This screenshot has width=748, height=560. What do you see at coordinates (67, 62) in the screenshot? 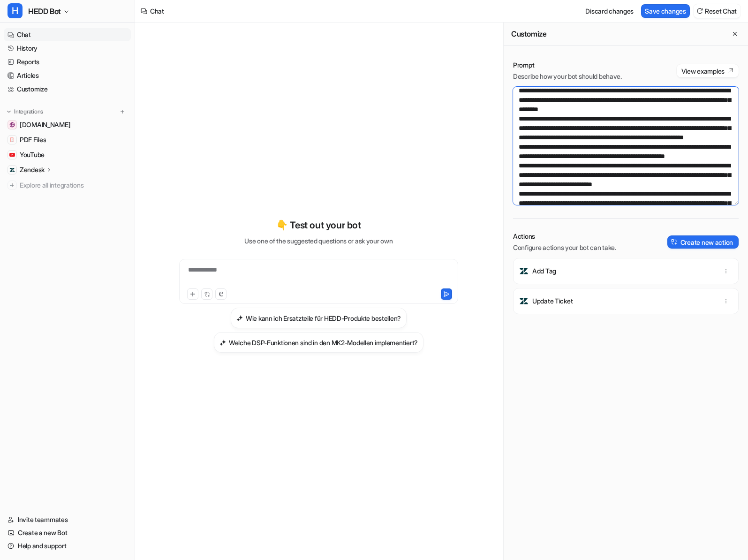
I see `a: Reports` at bounding box center [67, 62].